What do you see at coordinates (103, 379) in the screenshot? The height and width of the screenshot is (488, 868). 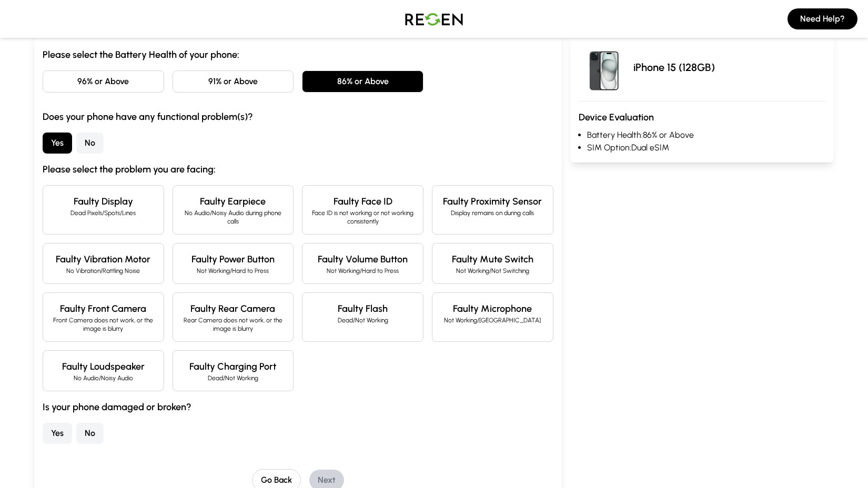 I see `p: No Audio/Noisy Audio` at bounding box center [103, 379].